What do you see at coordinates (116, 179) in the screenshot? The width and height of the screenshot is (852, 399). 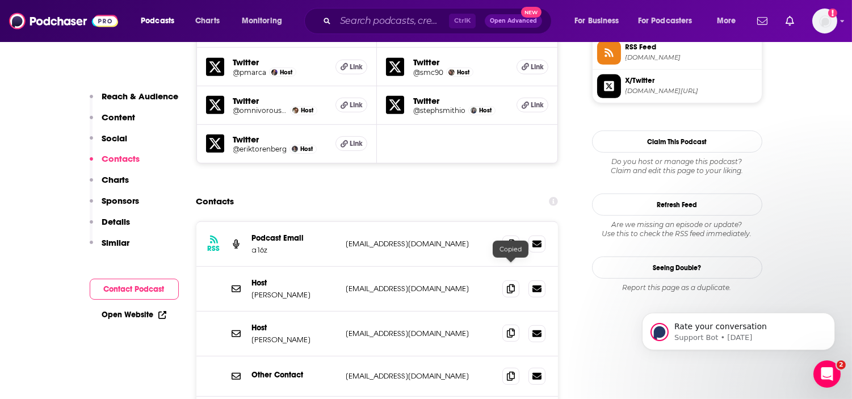 I see `p: Charts` at bounding box center [116, 179].